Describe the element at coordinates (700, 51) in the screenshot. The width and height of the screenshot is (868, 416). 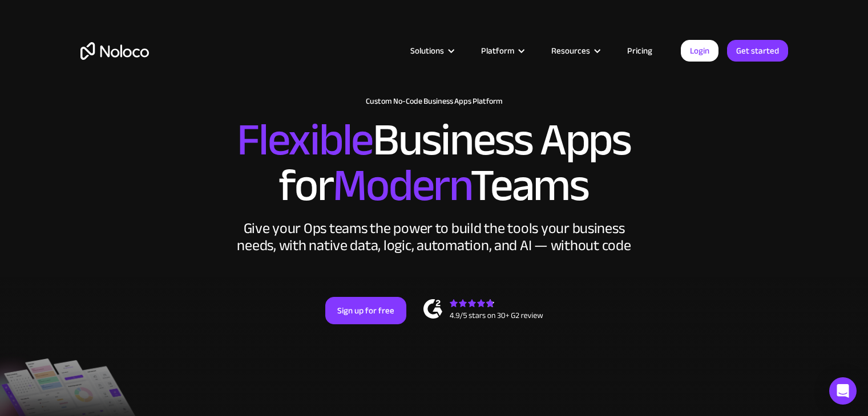
I see `a: Login` at that location.